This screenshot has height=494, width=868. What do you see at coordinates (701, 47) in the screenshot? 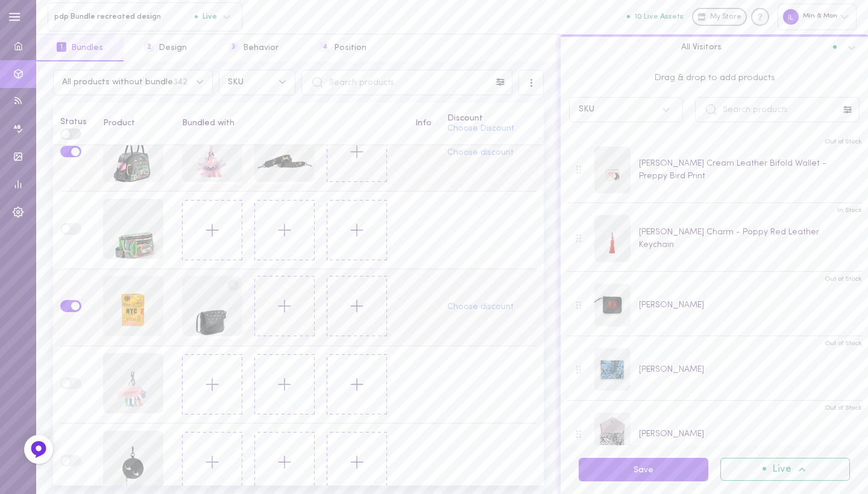
I see `span: All Visitors` at bounding box center [701, 47].